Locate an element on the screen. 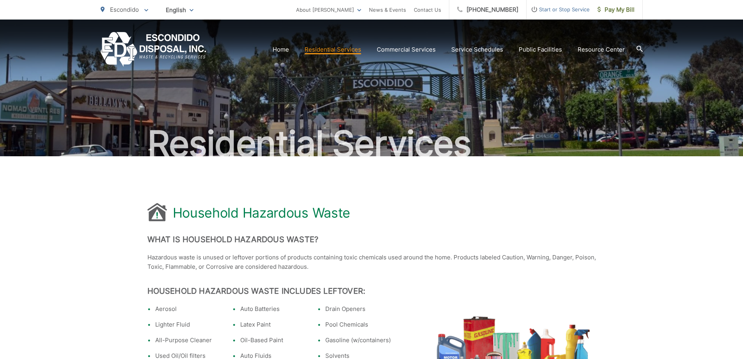 This screenshot has height=359, width=743. li: Gasoline (w/containers) is located at coordinates (358, 340).